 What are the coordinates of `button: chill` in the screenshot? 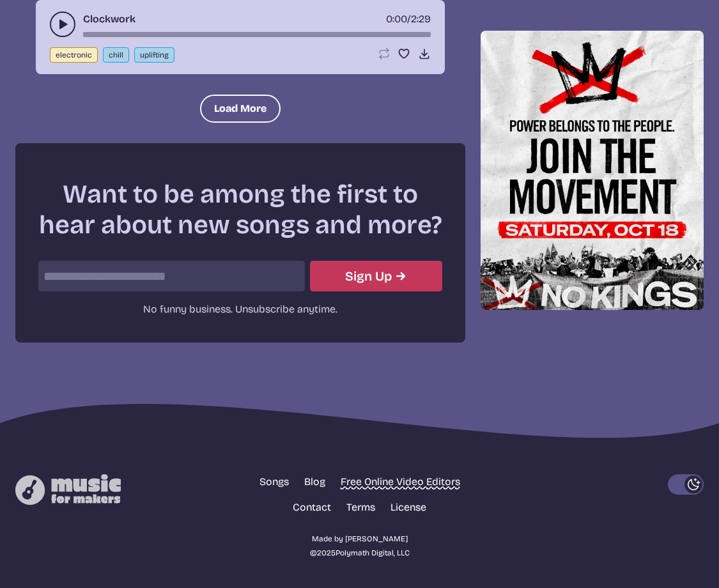 It's located at (116, 55).